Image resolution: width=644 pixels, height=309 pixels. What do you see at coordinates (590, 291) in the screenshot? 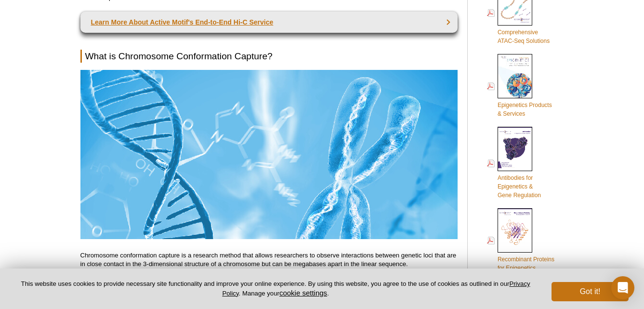
I see `button: Got it!` at bounding box center [590, 291].